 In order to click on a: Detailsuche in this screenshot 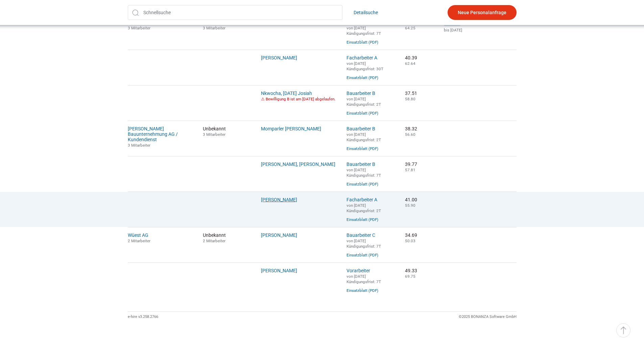, I will do `click(366, 12)`.